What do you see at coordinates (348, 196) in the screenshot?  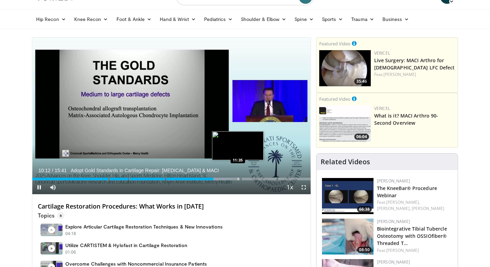 I see `img: fc62288f-2adf-48f5-a98b-740dd39a21f3.150x105_q85_crop-smart_upscale.jpg` at bounding box center [348, 196].